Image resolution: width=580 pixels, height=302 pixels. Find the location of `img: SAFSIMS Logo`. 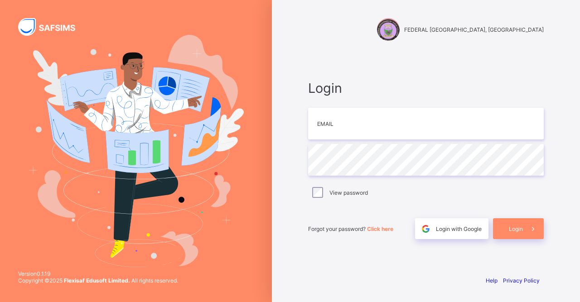

img: SAFSIMS Logo is located at coordinates (52, 27).